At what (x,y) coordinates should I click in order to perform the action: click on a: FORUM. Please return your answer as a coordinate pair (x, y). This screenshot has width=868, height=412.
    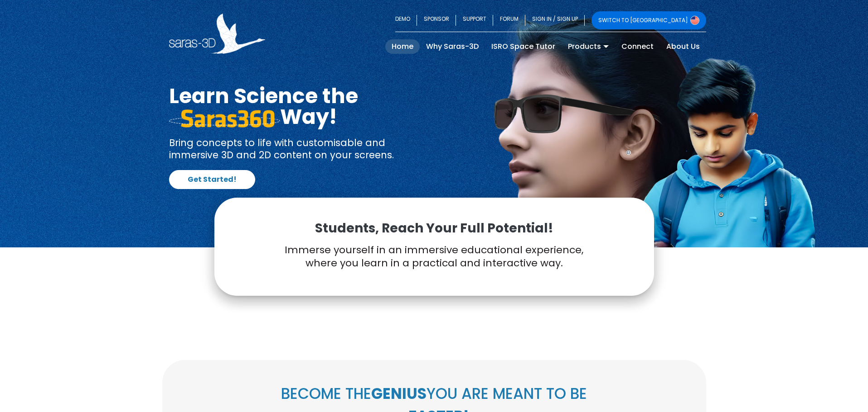
    Looking at the image, I should click on (509, 21).